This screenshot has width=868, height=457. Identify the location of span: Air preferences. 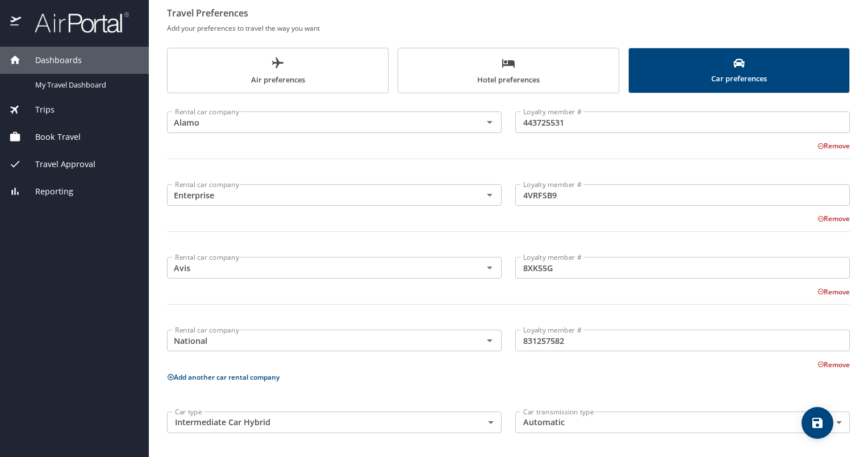
(278, 71).